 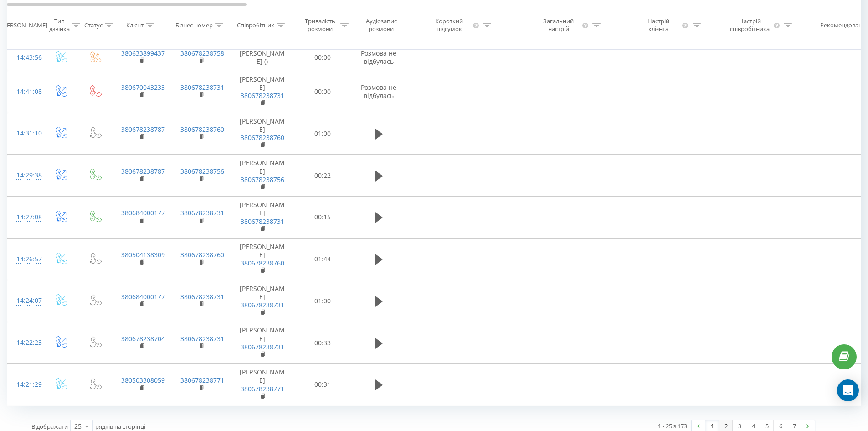 I want to click on div: 25, so click(x=78, y=426).